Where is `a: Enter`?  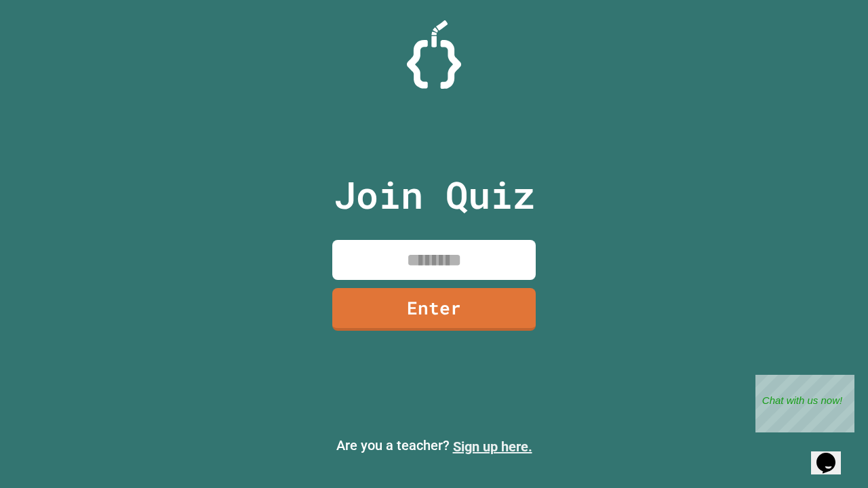 a: Enter is located at coordinates (434, 309).